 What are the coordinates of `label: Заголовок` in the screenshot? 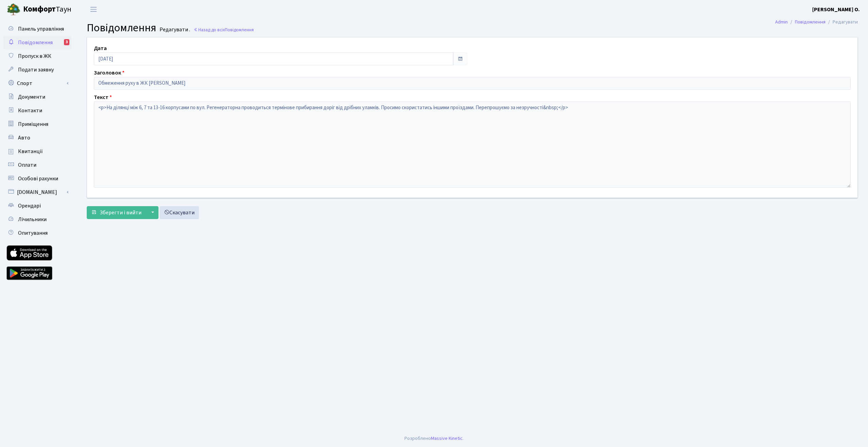 It's located at (109, 73).